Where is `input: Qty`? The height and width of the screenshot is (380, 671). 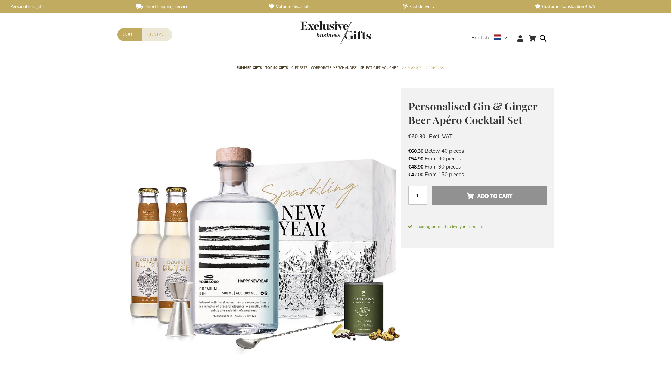 input: Qty is located at coordinates (417, 195).